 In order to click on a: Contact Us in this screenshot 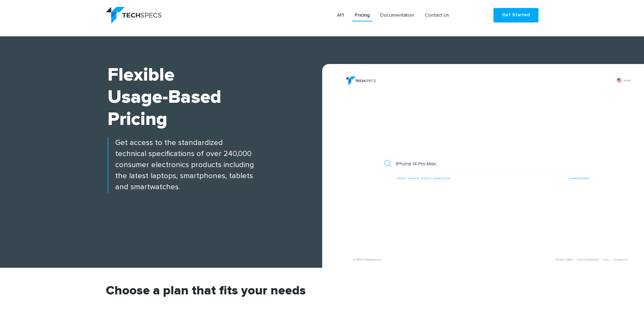, I will do `click(437, 15)`.